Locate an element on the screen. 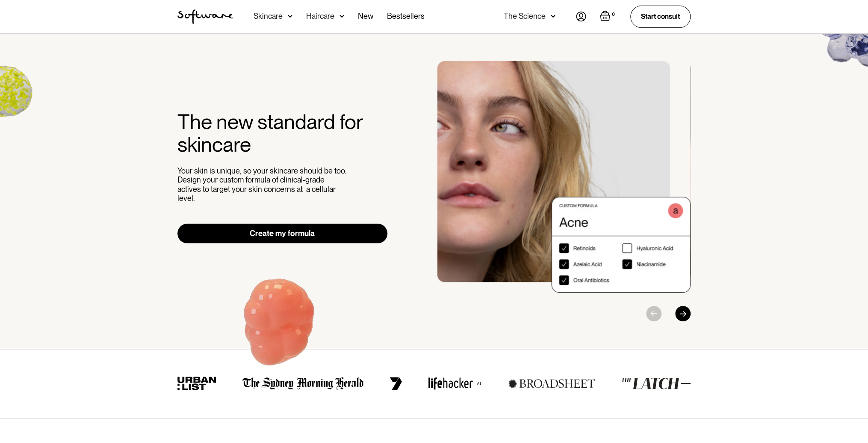 The height and width of the screenshot is (443, 868). img: broadsheet logo is located at coordinates (552, 384).